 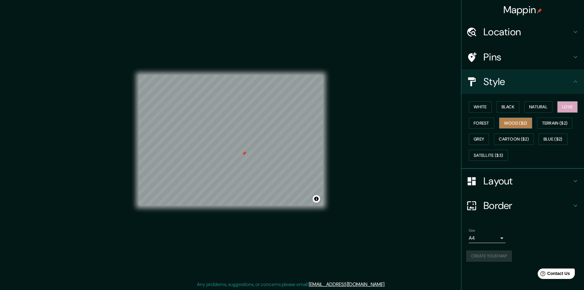 I want to click on button: Toggle attribution, so click(x=316, y=199).